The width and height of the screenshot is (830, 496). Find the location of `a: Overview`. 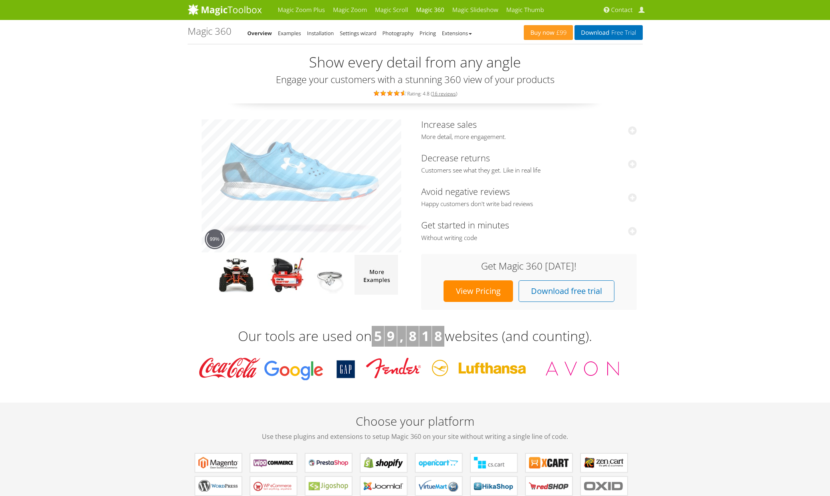

a: Overview is located at coordinates (260, 33).